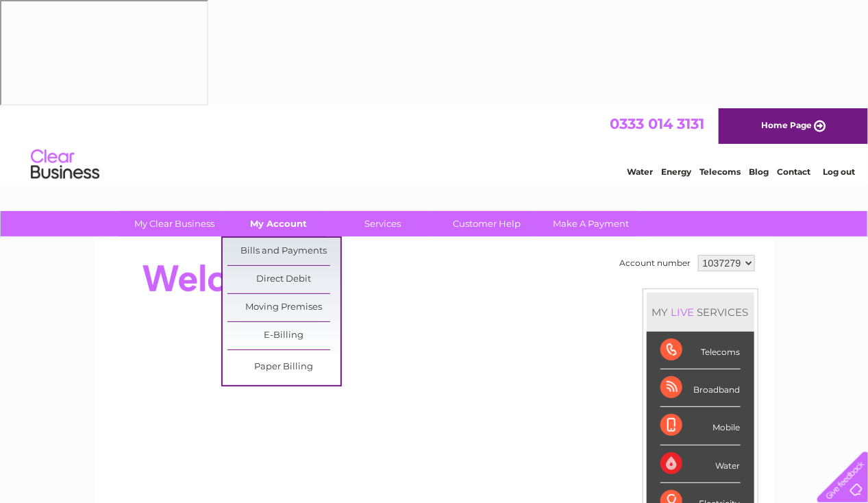 Image resolution: width=868 pixels, height=503 pixels. I want to click on a: Water, so click(640, 63).